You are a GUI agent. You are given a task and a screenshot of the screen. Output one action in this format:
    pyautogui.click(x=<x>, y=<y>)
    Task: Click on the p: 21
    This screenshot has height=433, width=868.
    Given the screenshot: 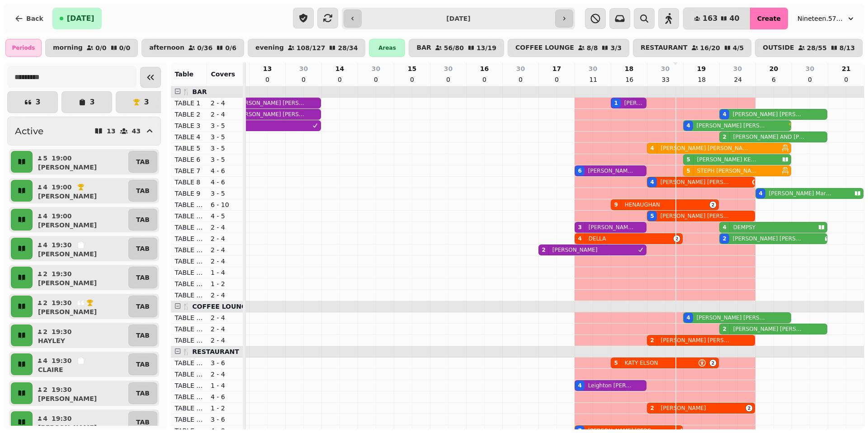 What is the action you would take?
    pyautogui.click(x=846, y=69)
    